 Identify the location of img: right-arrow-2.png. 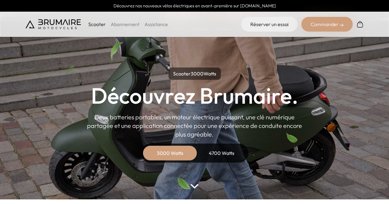
(342, 25).